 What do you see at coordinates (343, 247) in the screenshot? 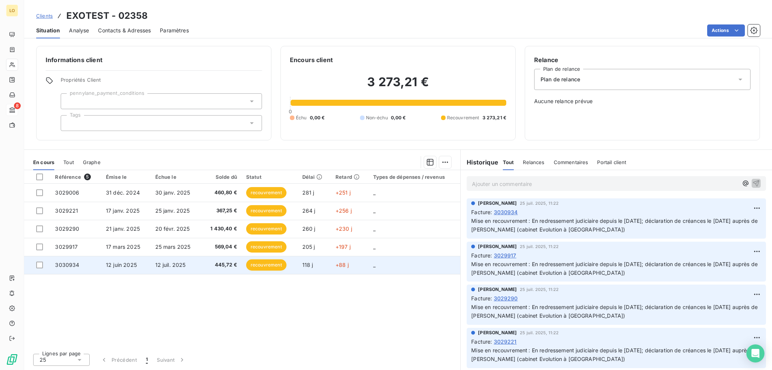
I see `span: +197 j` at bounding box center [343, 247].